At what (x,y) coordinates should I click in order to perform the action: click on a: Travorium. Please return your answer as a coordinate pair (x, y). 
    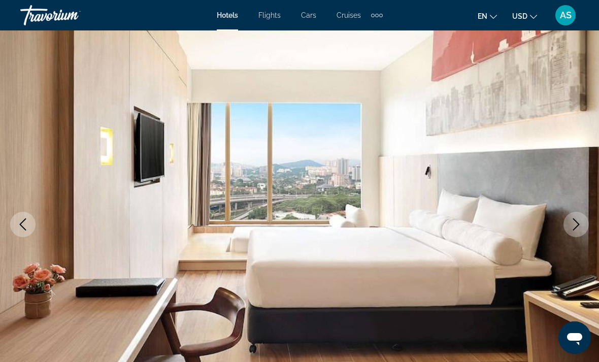
    Looking at the image, I should click on (71, 15).